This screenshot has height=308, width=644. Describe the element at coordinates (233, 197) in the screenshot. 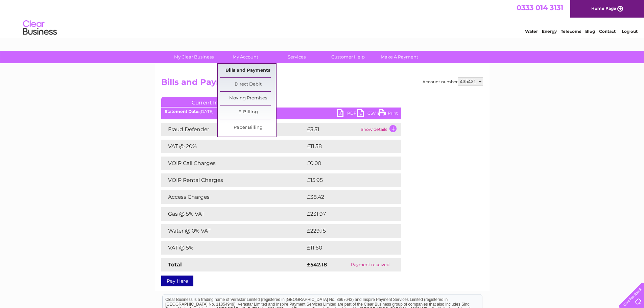

I see `td: Access Charges` at that location.